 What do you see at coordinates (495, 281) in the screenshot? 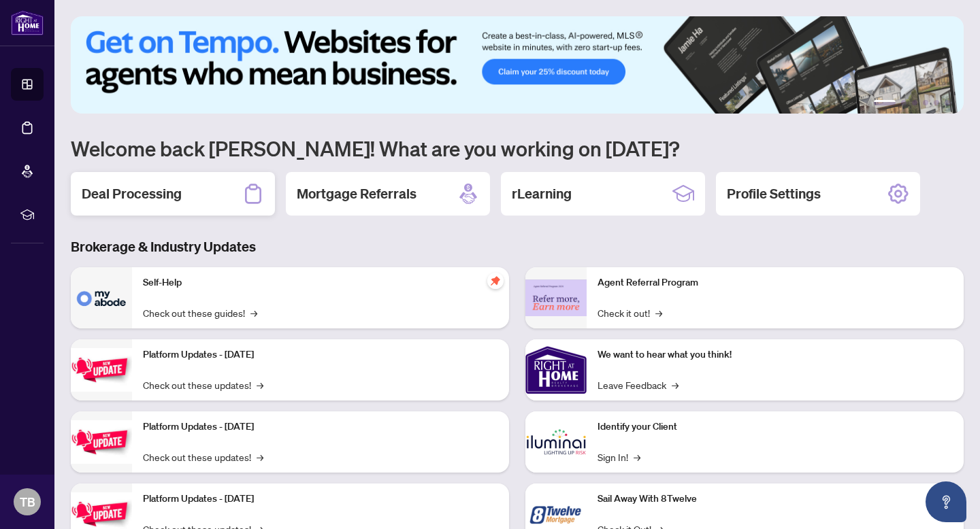
I see `span: pushpin` at bounding box center [495, 281].